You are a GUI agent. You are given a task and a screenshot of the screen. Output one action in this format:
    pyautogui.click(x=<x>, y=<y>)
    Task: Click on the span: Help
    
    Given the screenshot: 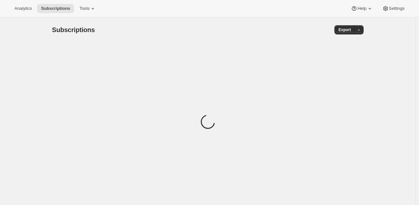 What is the action you would take?
    pyautogui.click(x=362, y=9)
    